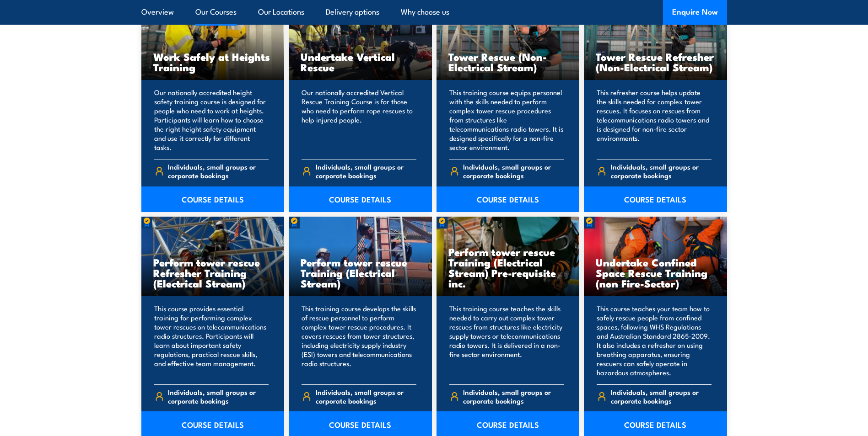  Describe the element at coordinates (211, 120) in the screenshot. I see `p: Our nationally accredited height safety training course is designed for people who need to work a...` at that location.